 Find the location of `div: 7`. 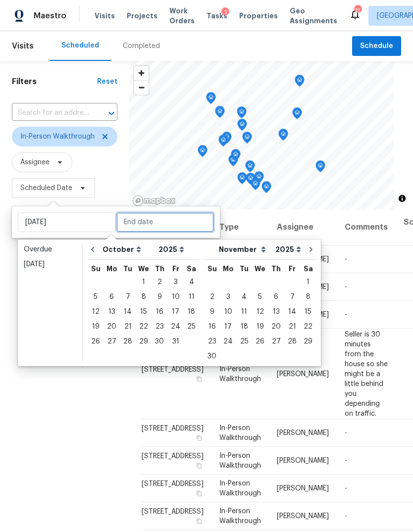

div: 7 is located at coordinates (292, 297).